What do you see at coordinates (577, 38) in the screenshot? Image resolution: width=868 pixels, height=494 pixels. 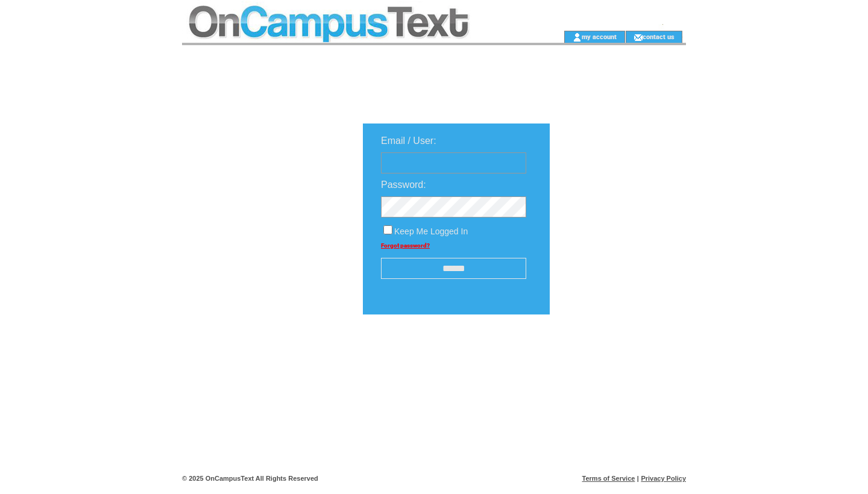 I see `img: account_icon.gif` at bounding box center [577, 38].